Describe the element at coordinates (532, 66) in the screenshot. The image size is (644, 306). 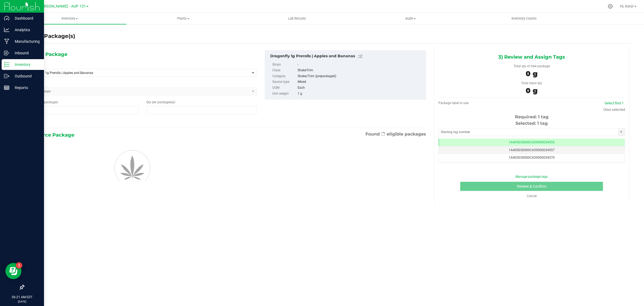
I see `span: Total qty of new package` at that location.